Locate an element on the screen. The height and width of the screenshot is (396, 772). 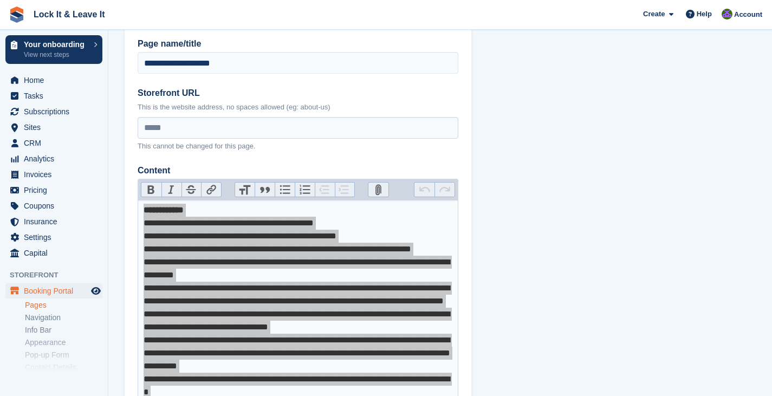
img: stora-icon-8386f47178a22dfd0bd8f6a31ec36ba5ce8667c1dd55bd0f319d3a0aa187defe.svg is located at coordinates (17, 15).